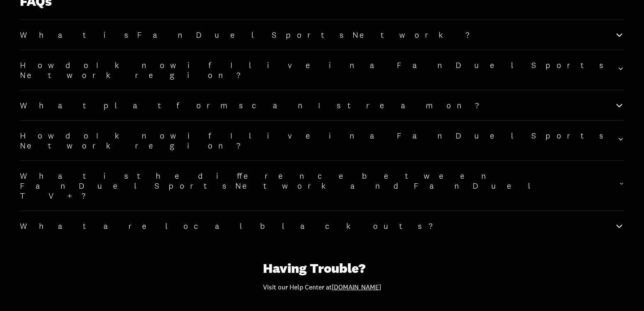 The height and width of the screenshot is (311, 644). I want to click on h2: What is the difference between FanDuel Sports Network and FanDuel TV+?, so click(319, 186).